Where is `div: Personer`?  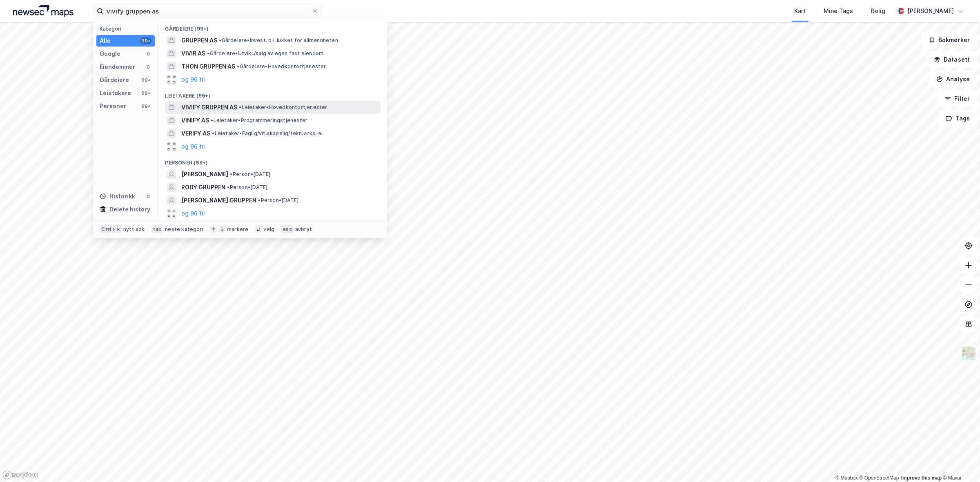 div: Personer is located at coordinates (113, 106).